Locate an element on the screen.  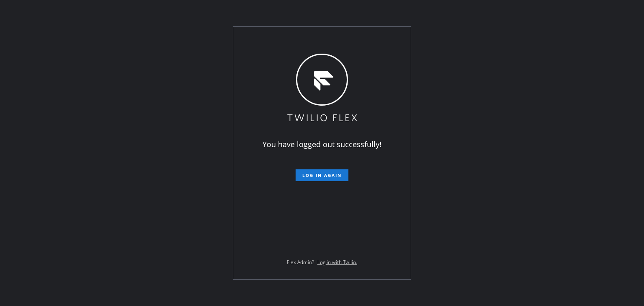
span: You have logged out successfully! is located at coordinates (322, 144).